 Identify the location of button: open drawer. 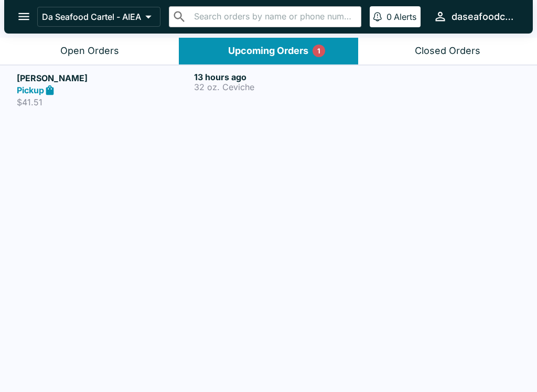
(23, 16).